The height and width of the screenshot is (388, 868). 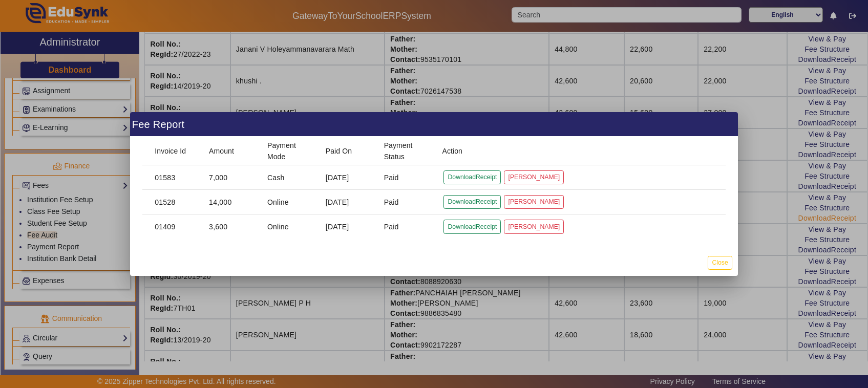 What do you see at coordinates (288, 178) in the screenshot?
I see `mat-cell: Cash` at bounding box center [288, 178].